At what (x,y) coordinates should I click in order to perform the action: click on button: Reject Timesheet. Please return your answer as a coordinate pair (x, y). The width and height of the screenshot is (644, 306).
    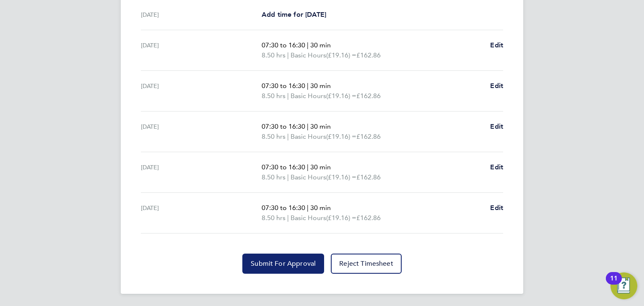
    Looking at the image, I should click on (366, 263).